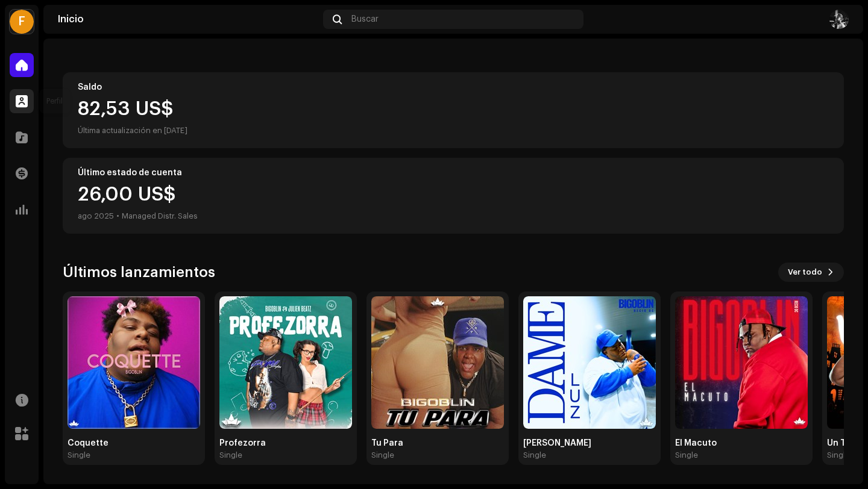  Describe the element at coordinates (160, 216) in the screenshot. I see `div: Managed Distr. Sales` at that location.